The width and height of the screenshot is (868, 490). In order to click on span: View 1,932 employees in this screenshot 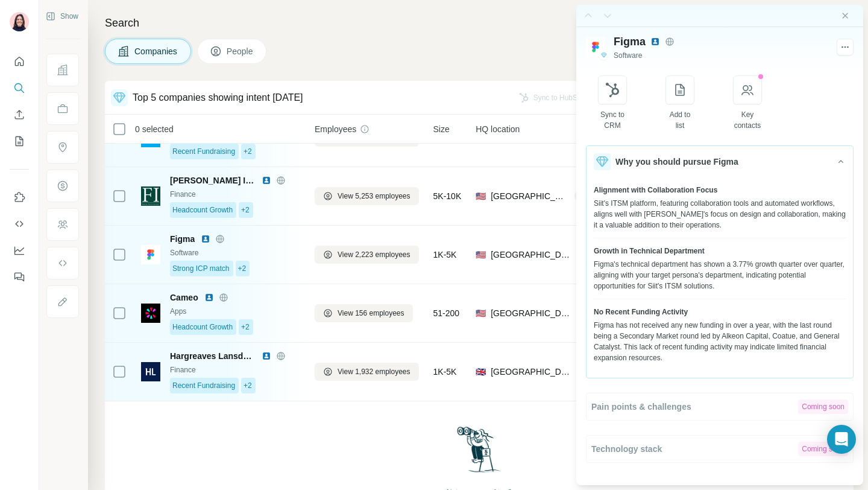, I will do `click(373, 372)`.